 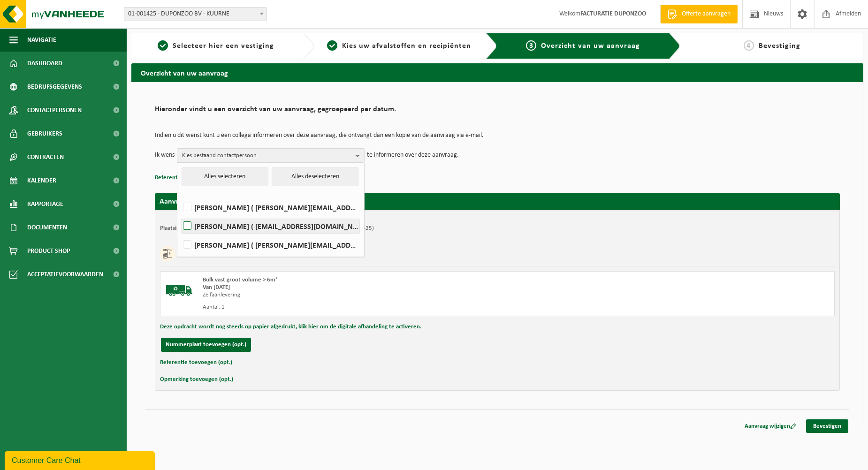 I want to click on span: 2, so click(x=333, y=45).